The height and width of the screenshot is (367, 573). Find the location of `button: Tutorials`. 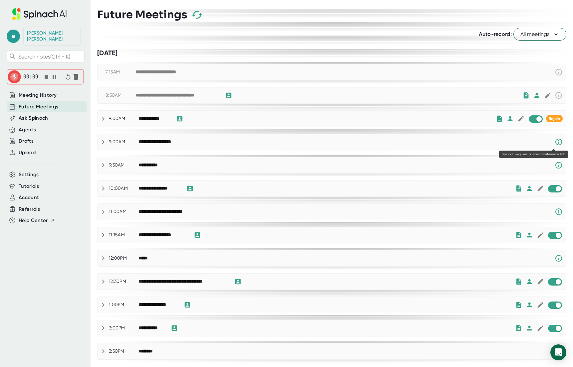

button: Tutorials is located at coordinates (29, 186).